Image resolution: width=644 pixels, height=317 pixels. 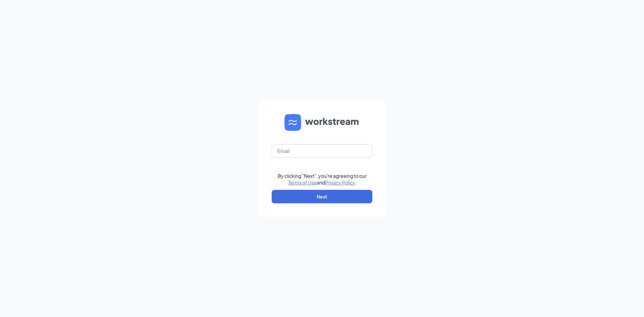 What do you see at coordinates (322, 123) in the screenshot?
I see `img: WS logo and Workstream text` at bounding box center [322, 123].